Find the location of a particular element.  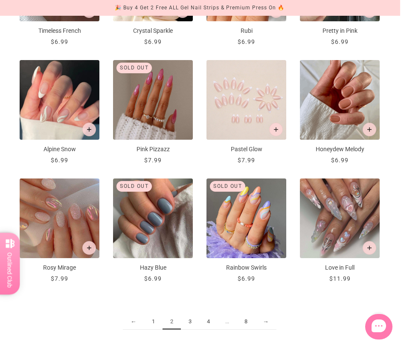

span: $11.99 is located at coordinates (340, 279).